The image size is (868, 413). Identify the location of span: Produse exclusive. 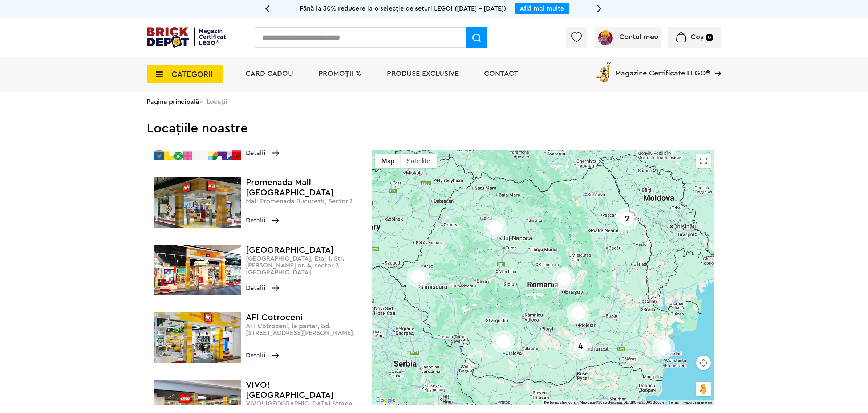
(423, 74).